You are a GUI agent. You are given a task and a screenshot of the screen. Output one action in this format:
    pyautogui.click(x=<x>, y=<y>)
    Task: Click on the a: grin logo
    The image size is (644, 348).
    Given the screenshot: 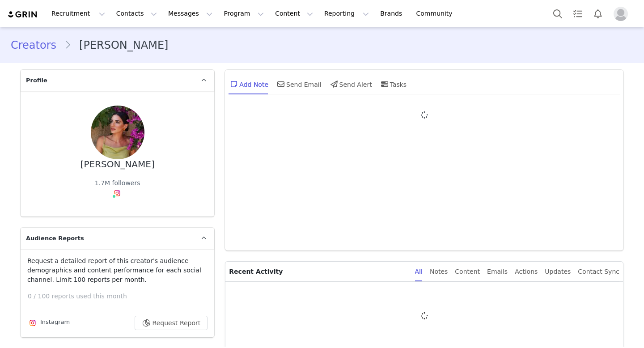 What is the action you would take?
    pyautogui.click(x=23, y=14)
    